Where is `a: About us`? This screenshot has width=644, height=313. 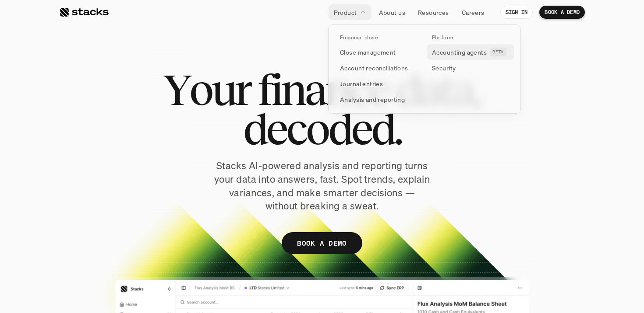 a: About us is located at coordinates (392, 12).